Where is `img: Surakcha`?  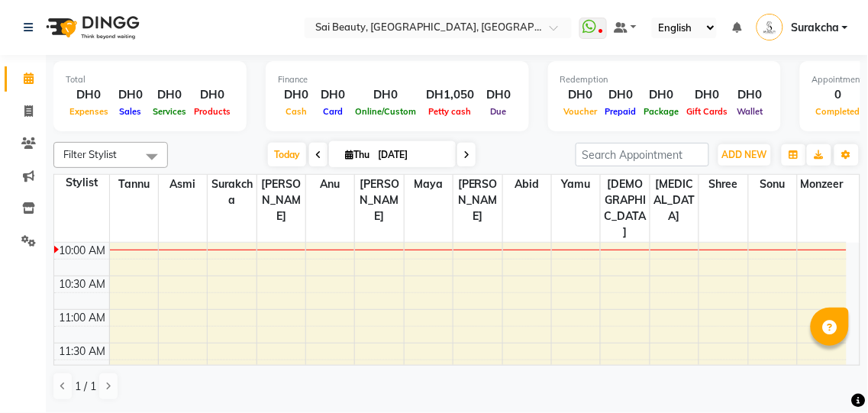 img: Surakcha is located at coordinates (770, 27).